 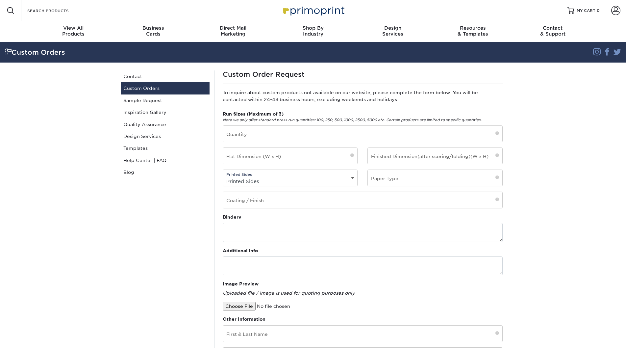 I want to click on a: Sample Request, so click(x=165, y=100).